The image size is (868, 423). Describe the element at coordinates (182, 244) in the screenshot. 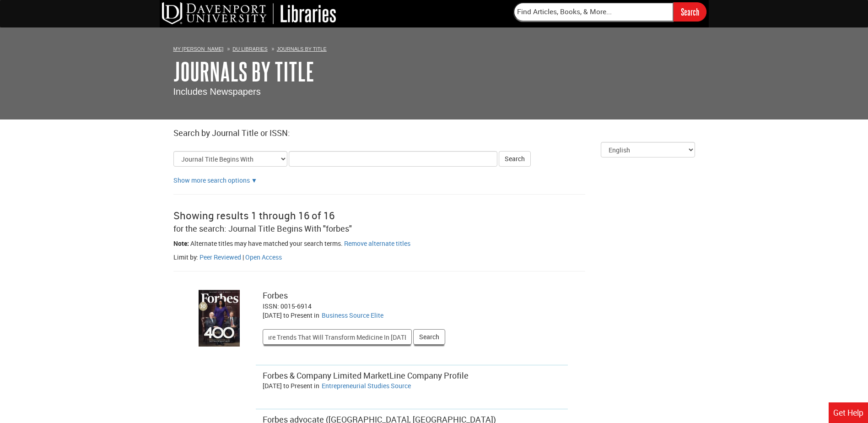

I see `span: Note:` at that location.